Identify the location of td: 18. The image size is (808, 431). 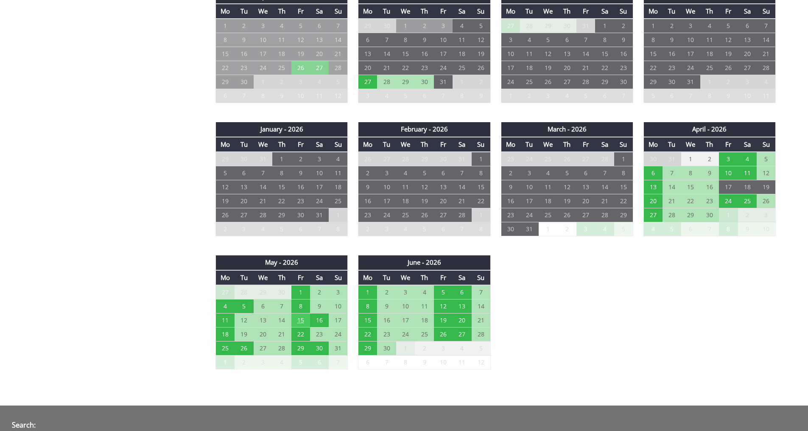
(462, 54).